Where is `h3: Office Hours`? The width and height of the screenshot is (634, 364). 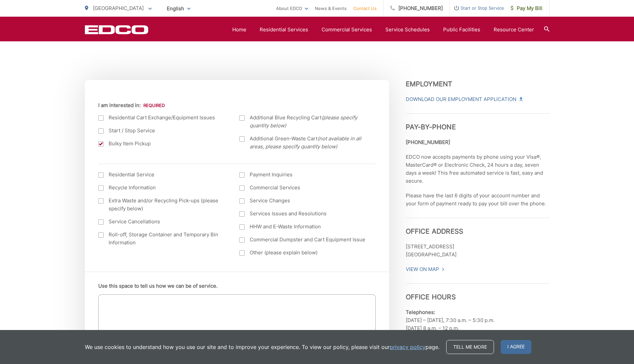
h3: Office Hours is located at coordinates (478, 293).